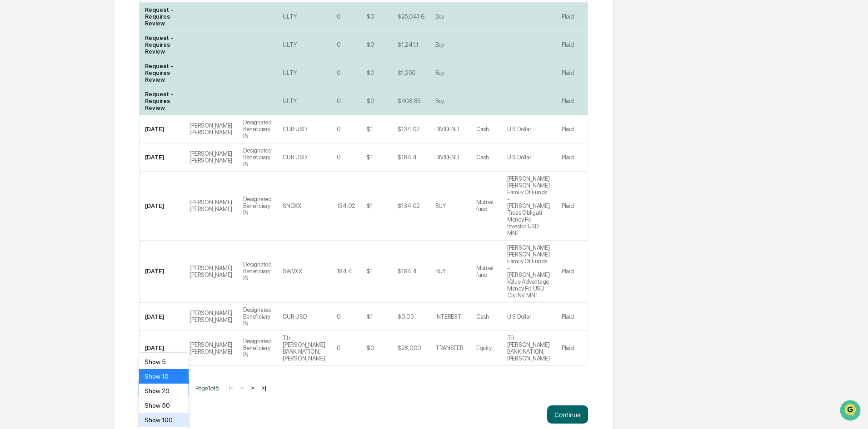 The image size is (868, 429). Describe the element at coordinates (449, 317) in the screenshot. I see `div: INTEREST` at that location.